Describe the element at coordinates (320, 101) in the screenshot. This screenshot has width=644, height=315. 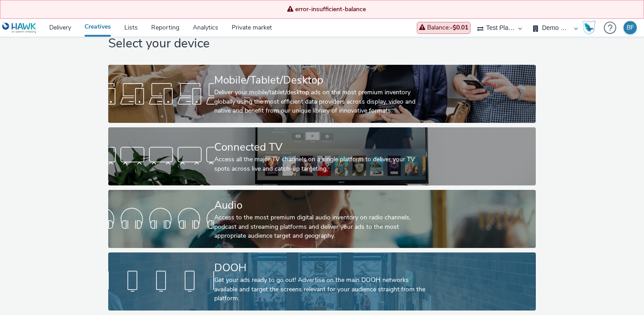
I see `div: Deliver your mobile/tablet/desktop ads on the most premium inventory globally using the most effi...` at that location.